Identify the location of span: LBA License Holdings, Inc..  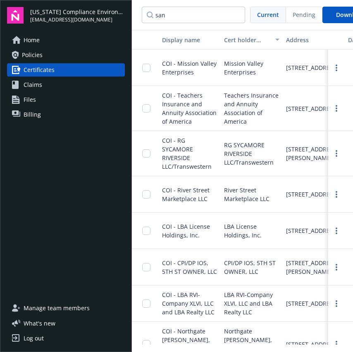
(252, 231).